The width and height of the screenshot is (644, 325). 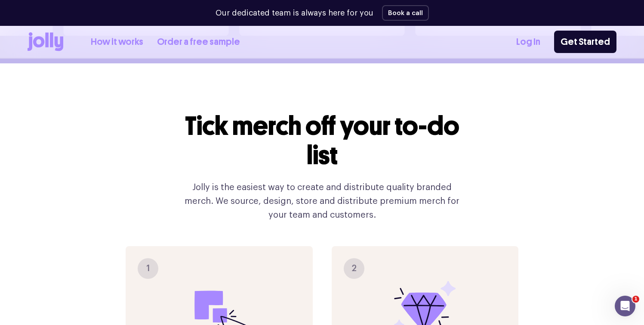 I want to click on p: Our dedicated team is always here for you, so click(x=294, y=13).